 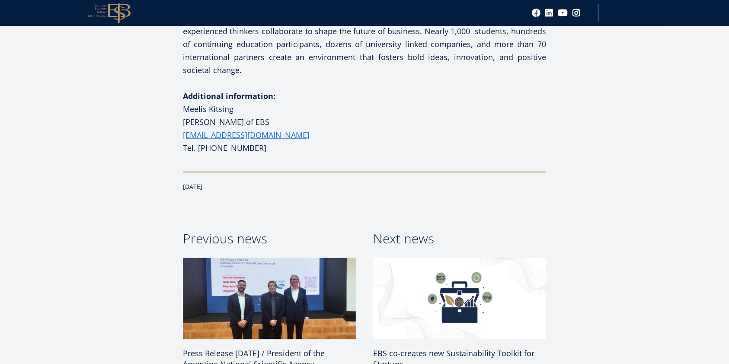 What do you see at coordinates (562, 13) in the screenshot?
I see `a: Youtube` at bounding box center [562, 13].